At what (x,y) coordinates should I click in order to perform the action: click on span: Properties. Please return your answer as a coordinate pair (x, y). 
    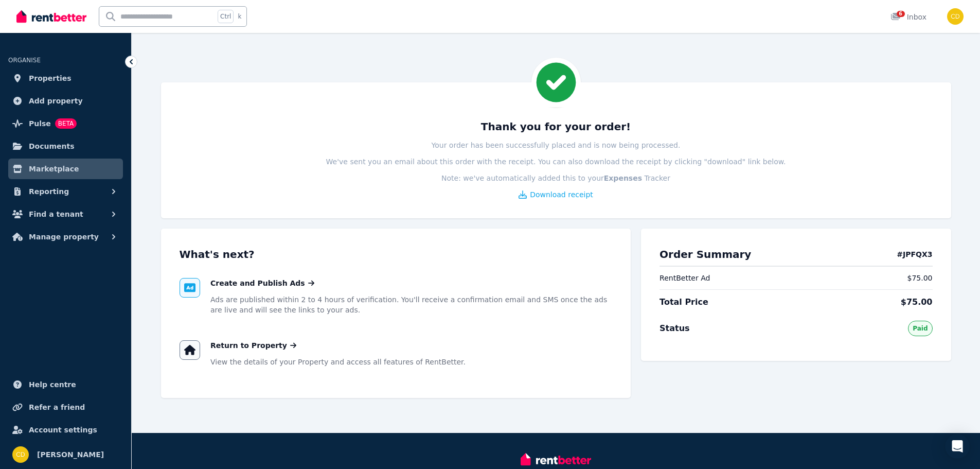
    Looking at the image, I should click on (50, 78).